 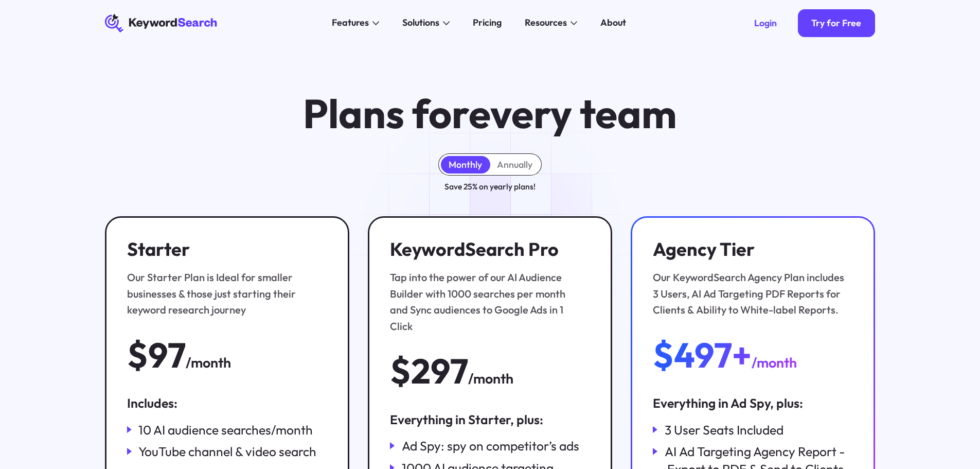 I want to click on div: YouTube channel & video search, so click(x=227, y=452).